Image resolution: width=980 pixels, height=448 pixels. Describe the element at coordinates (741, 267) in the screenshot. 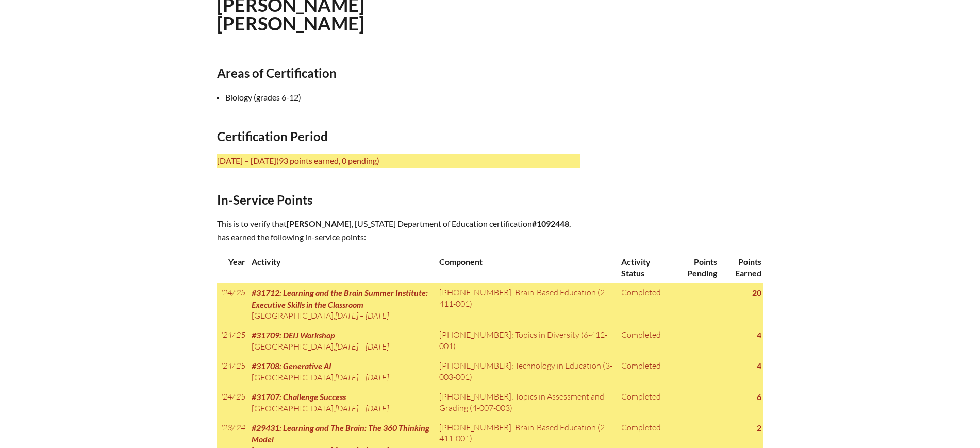

I see `th: Points Earned` at that location.